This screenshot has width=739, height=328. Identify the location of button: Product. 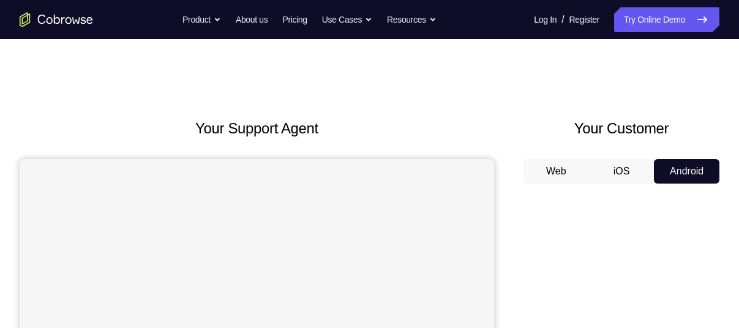
(201, 20).